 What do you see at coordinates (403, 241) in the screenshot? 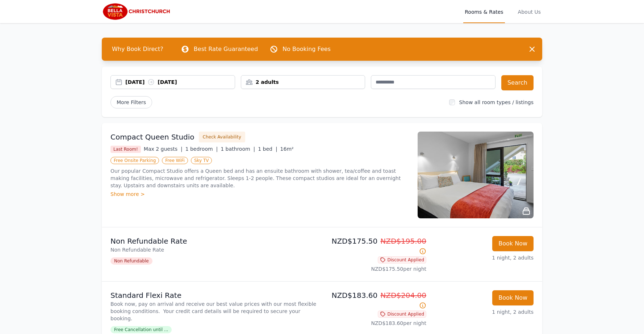
I see `span: NZD$195.00` at bounding box center [403, 241].